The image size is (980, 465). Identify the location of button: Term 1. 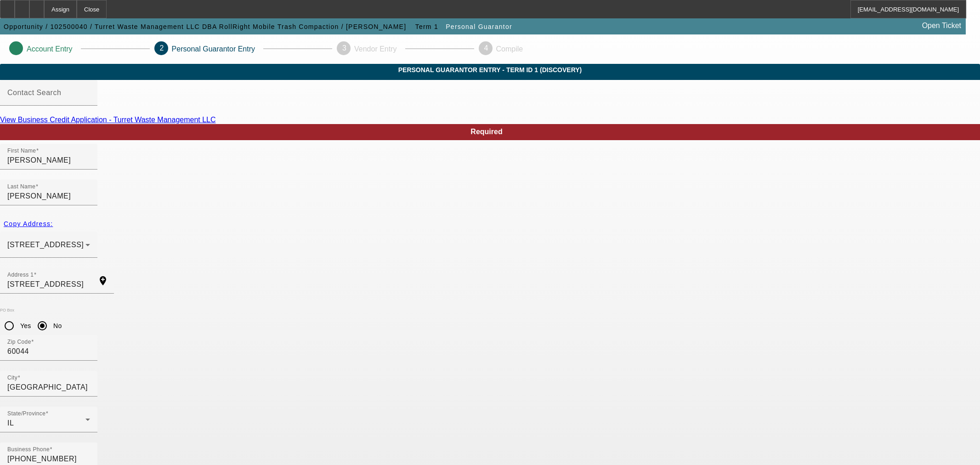
(427, 27).